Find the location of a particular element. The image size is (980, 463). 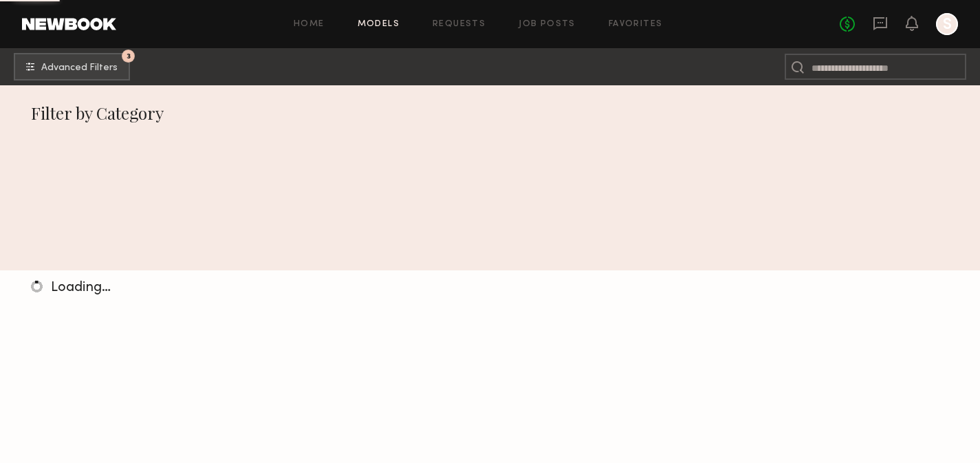

a: Favorites is located at coordinates (636, 24).